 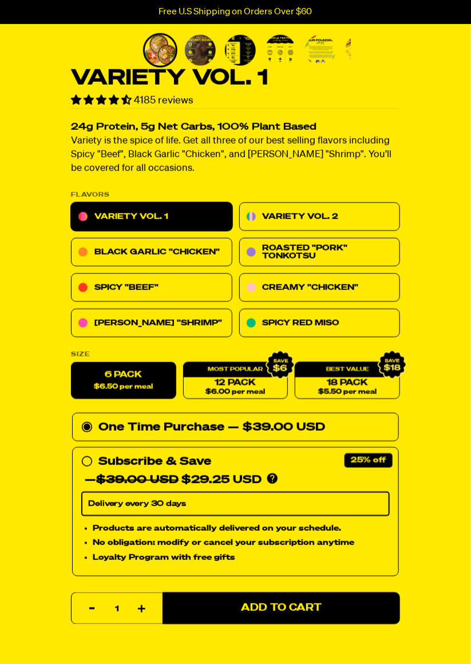 I want to click on label: 6 Pack, so click(x=124, y=380).